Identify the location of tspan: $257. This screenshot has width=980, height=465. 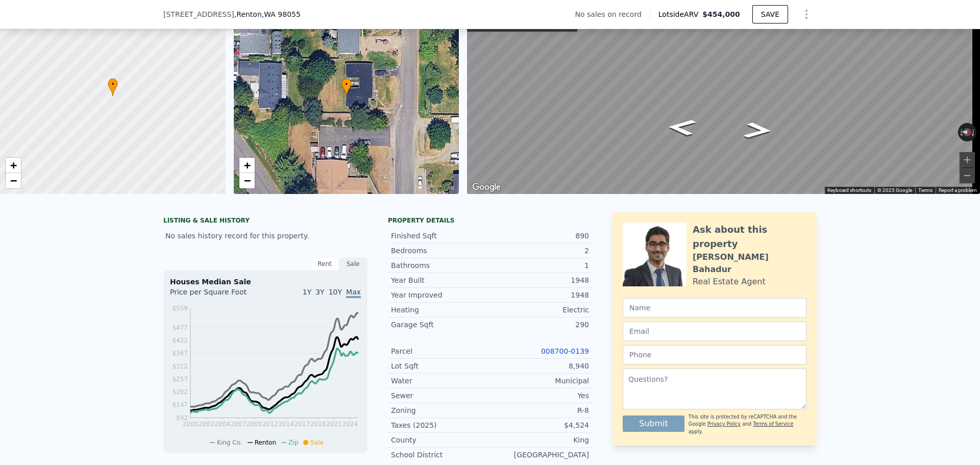
(180, 379).